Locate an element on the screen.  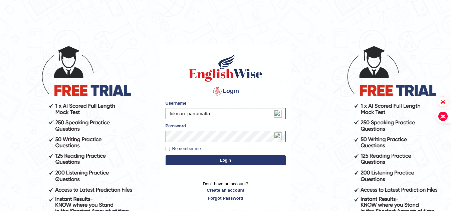
p: Don't have an account? is located at coordinates (226, 191).